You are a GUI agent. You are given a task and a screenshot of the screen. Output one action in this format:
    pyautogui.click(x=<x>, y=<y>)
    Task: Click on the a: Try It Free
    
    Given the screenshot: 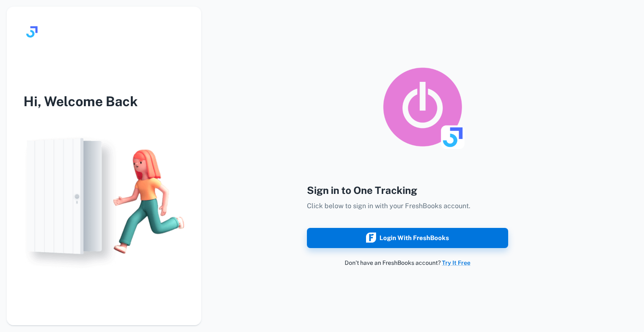 What is the action you would take?
    pyautogui.click(x=456, y=263)
    